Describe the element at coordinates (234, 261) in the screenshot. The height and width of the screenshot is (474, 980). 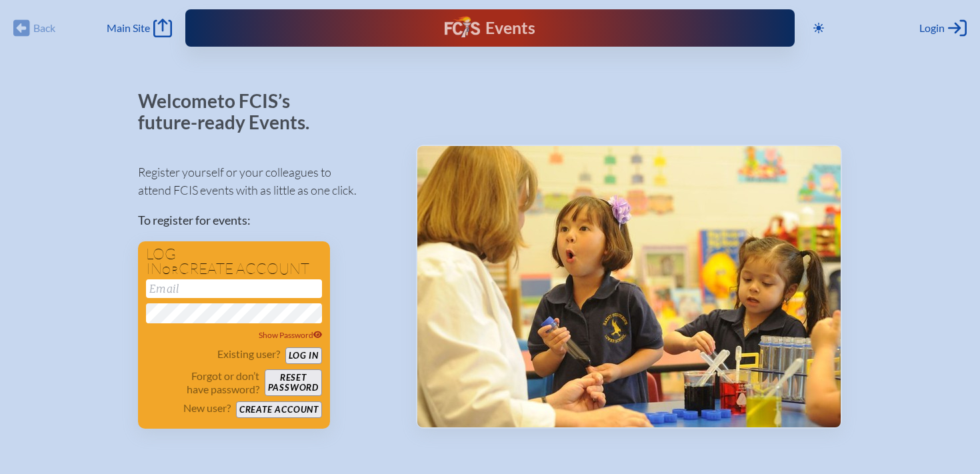
I see `h1: Log in create account` at that location.